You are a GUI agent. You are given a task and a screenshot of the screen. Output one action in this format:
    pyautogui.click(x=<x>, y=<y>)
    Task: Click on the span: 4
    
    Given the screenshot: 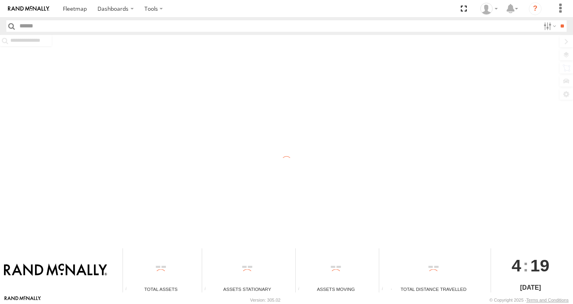 What is the action you would take?
    pyautogui.click(x=516, y=266)
    